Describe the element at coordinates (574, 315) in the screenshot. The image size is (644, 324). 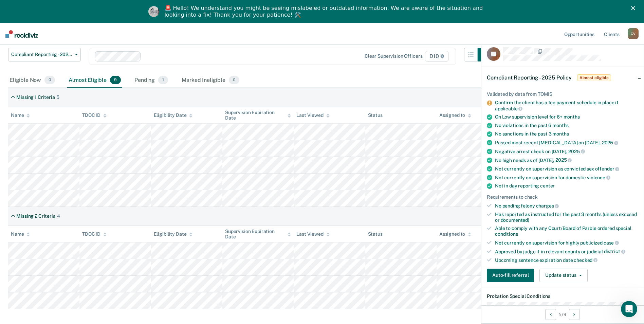
I see `button: Next Opportunity` at that location.